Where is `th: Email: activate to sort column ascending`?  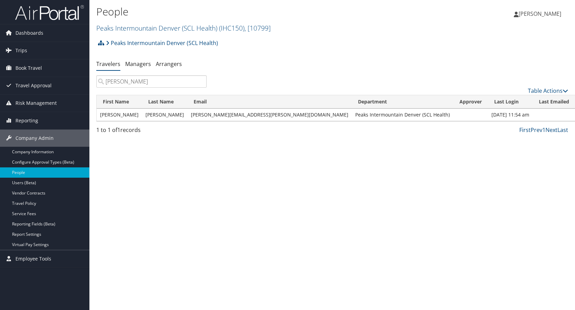 th: Email: activate to sort column ascending is located at coordinates (269, 102).